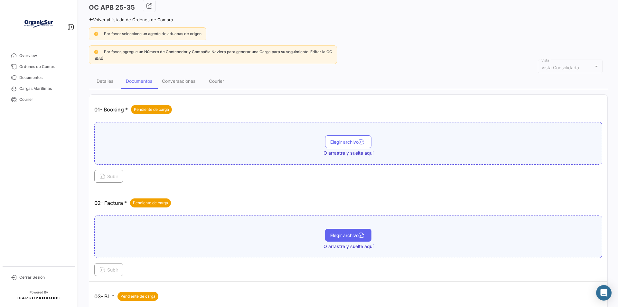 This screenshot has width=618, height=307. I want to click on span: Documentos, so click(44, 78).